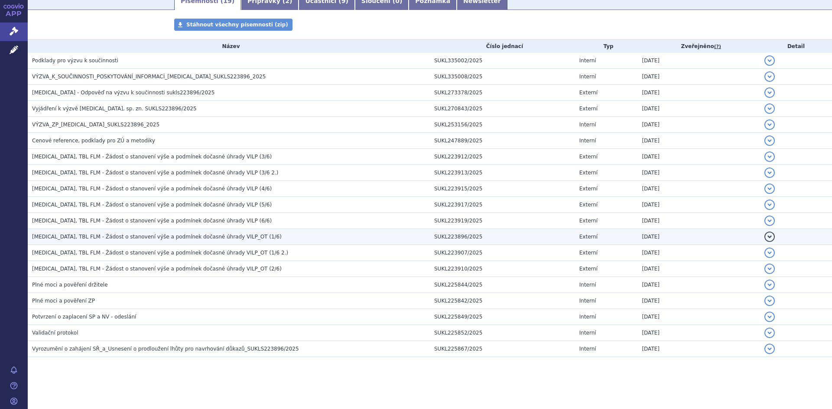 Image resolution: width=832 pixels, height=409 pixels. Describe the element at coordinates (502, 77) in the screenshot. I see `td: SUKL335008/2025` at that location.